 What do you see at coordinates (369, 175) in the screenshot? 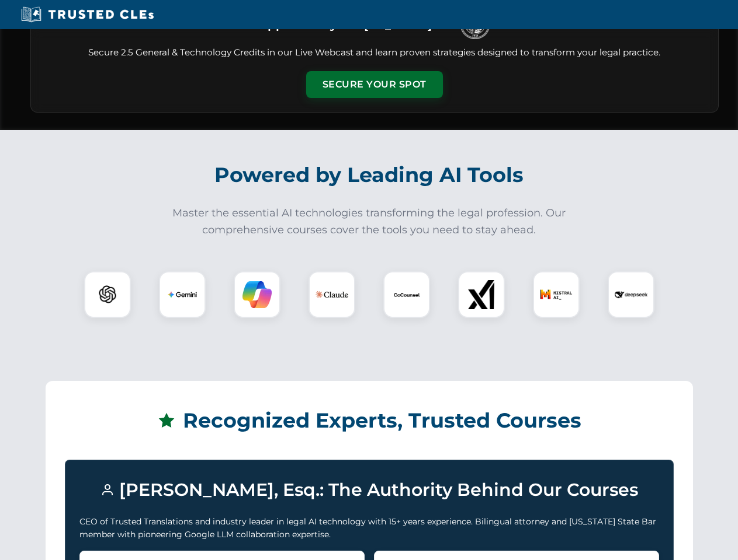
I see `h2: Powered by Leading AI Tools` at bounding box center [369, 175].